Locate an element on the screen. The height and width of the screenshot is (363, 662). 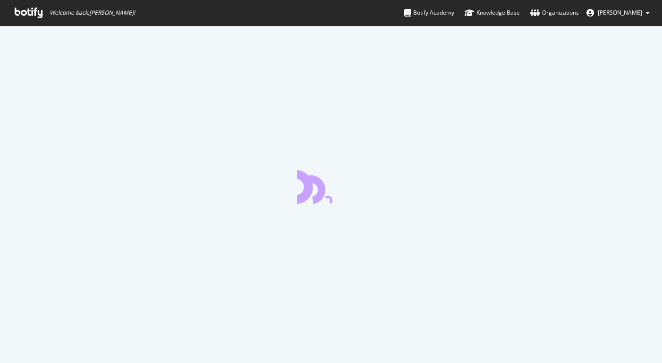
div: Knowledge Base is located at coordinates (492, 13).